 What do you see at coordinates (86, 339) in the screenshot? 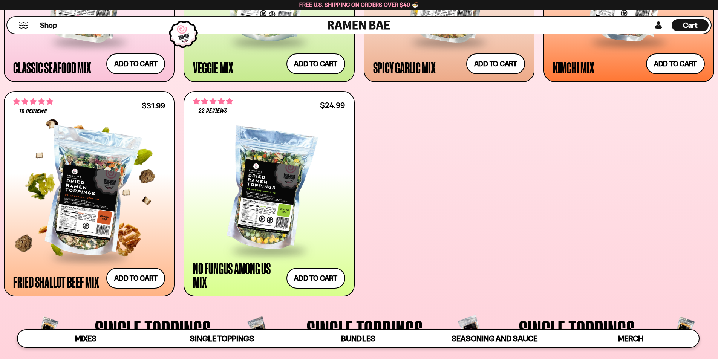
I see `a: Mixes` at bounding box center [86, 339].